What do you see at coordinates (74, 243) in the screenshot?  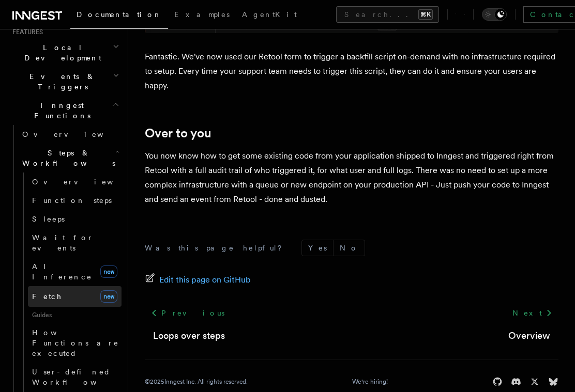 I see `a: Wait for events` at bounding box center [74, 243].